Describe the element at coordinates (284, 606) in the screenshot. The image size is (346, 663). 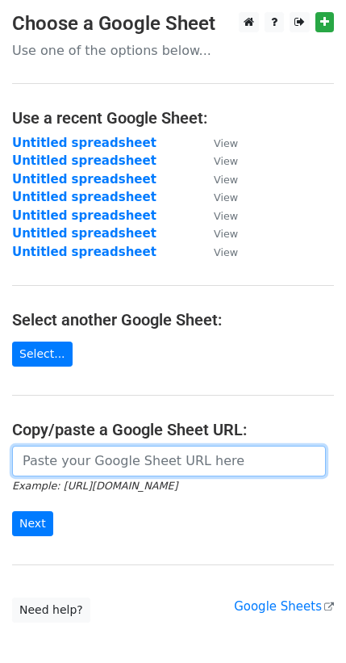
I see `a: Google Sheets` at that location.